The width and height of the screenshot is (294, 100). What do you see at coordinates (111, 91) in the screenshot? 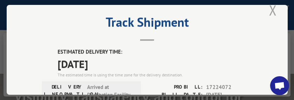
I see `span: Arrived at Destination Facility` at bounding box center [111, 91].